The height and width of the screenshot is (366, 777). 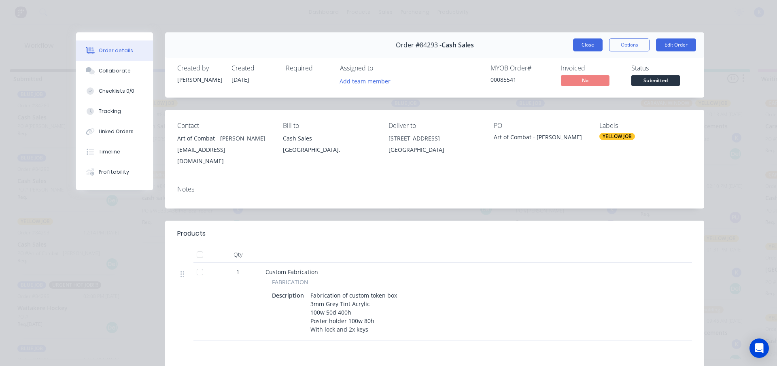 What do you see at coordinates (292, 272) in the screenshot?
I see `span: Custom Fabrication` at bounding box center [292, 272].